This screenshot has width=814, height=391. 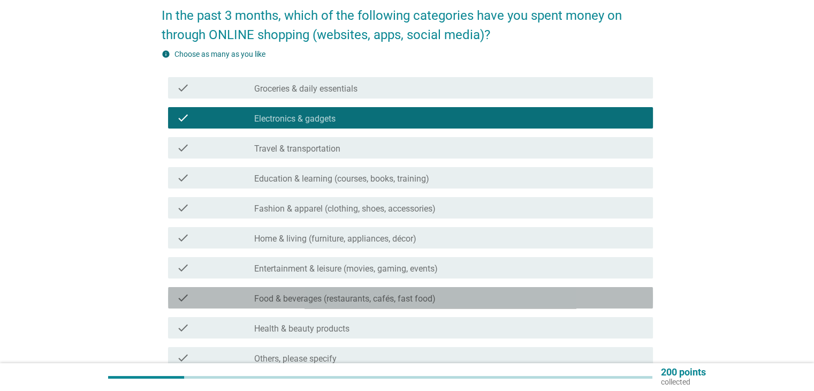 I want to click on p: 200 points, so click(x=684, y=372).